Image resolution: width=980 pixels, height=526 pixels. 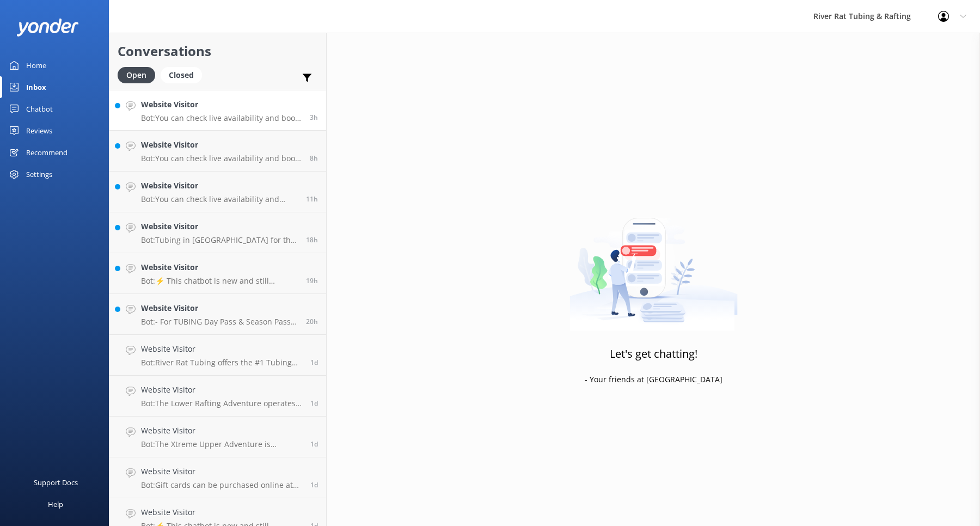 I want to click on p: Bot: ⚡ This chatbot is new and still learning. You're welcome to ask a new question and our autom..., so click(x=219, y=281).